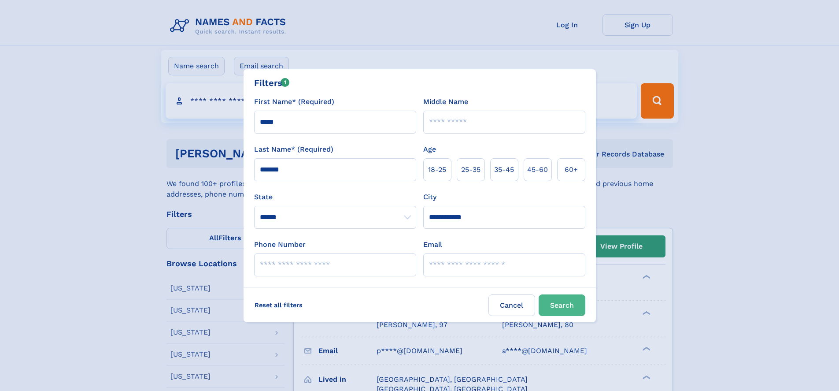  I want to click on button: Search, so click(562, 305).